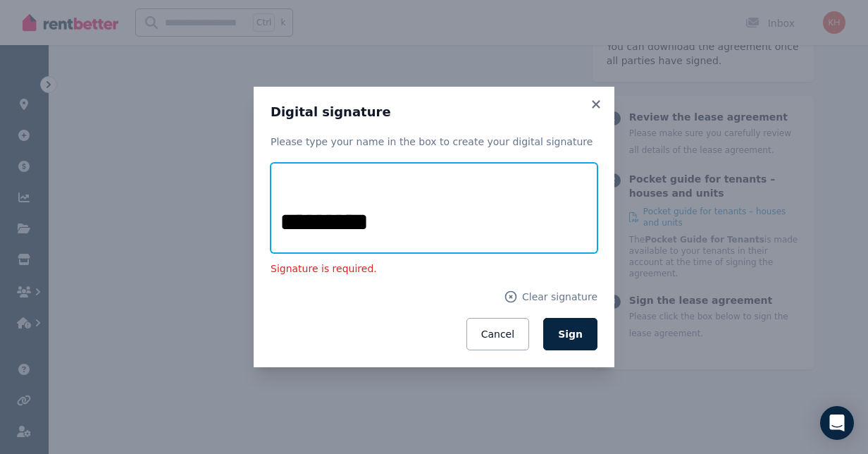  What do you see at coordinates (837, 423) in the screenshot?
I see `div: Open Intercom Messenger` at bounding box center [837, 423].